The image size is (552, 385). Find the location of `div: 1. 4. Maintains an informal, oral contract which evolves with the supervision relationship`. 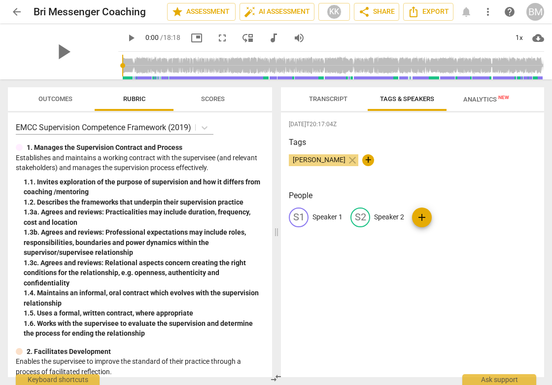

div: 1. 4. Maintains an informal, oral contract which evolves with the supervision relationship is located at coordinates (144, 298).